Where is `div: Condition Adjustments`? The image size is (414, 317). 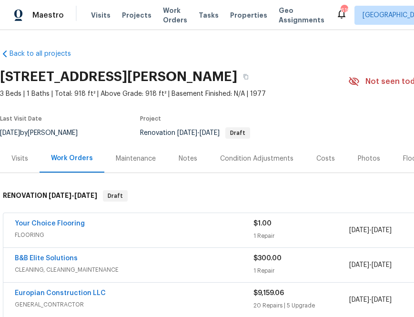
div: Condition Adjustments is located at coordinates (257, 159).